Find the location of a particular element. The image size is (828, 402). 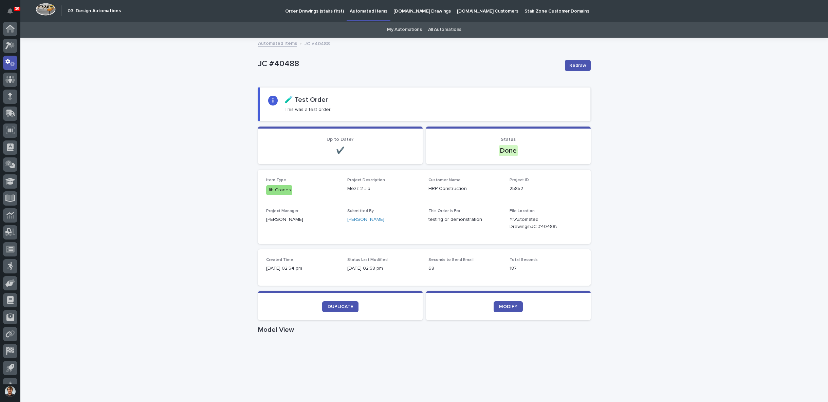

div: Jib Cranes is located at coordinates (279, 190).